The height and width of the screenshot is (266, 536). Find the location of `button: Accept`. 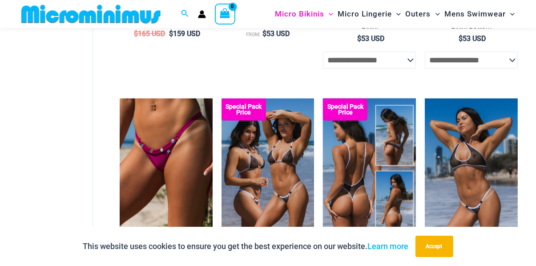

button: Accept is located at coordinates (434, 246).